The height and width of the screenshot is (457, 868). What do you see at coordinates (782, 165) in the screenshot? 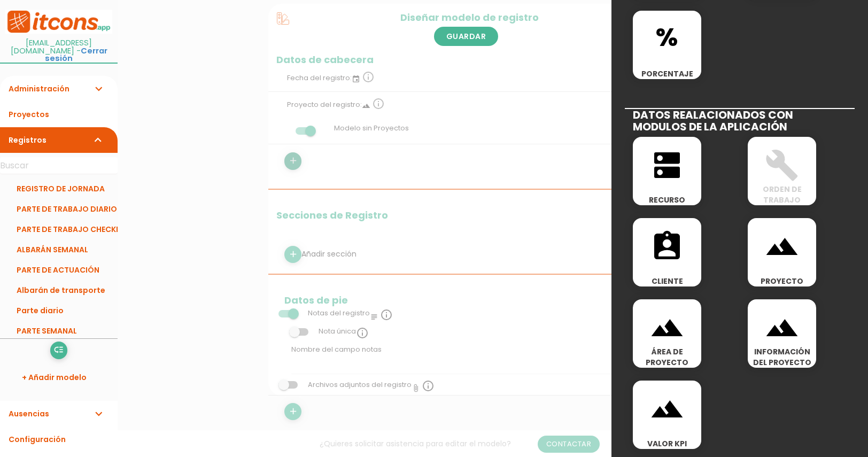
I see `i: build` at bounding box center [782, 165].